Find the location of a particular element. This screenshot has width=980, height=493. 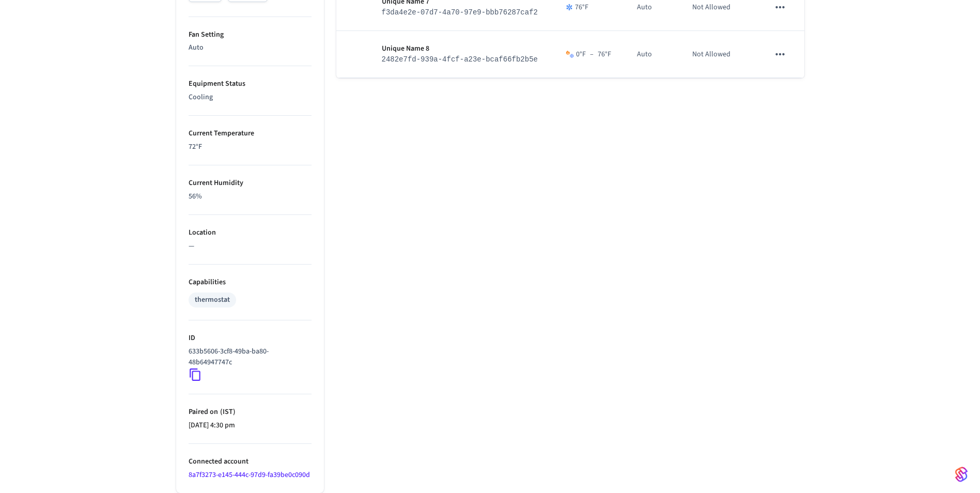

p: Capabilities is located at coordinates (250, 282).